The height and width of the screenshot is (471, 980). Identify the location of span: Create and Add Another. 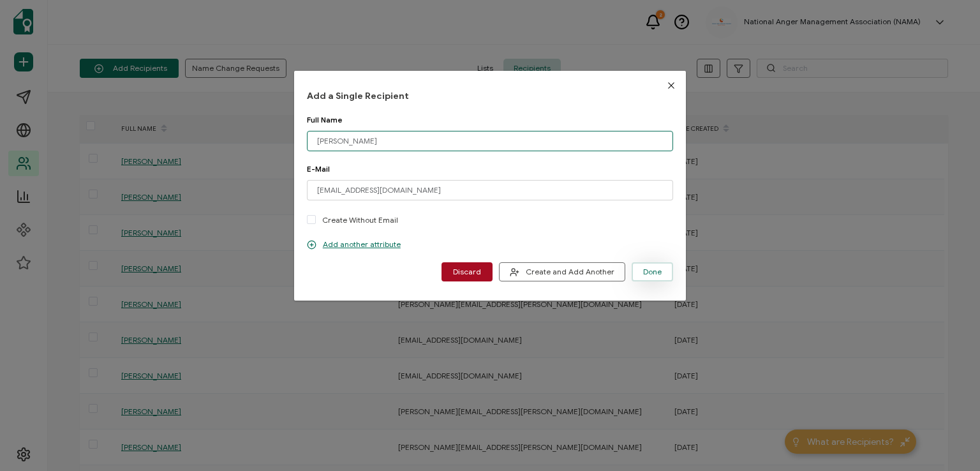
(562, 272).